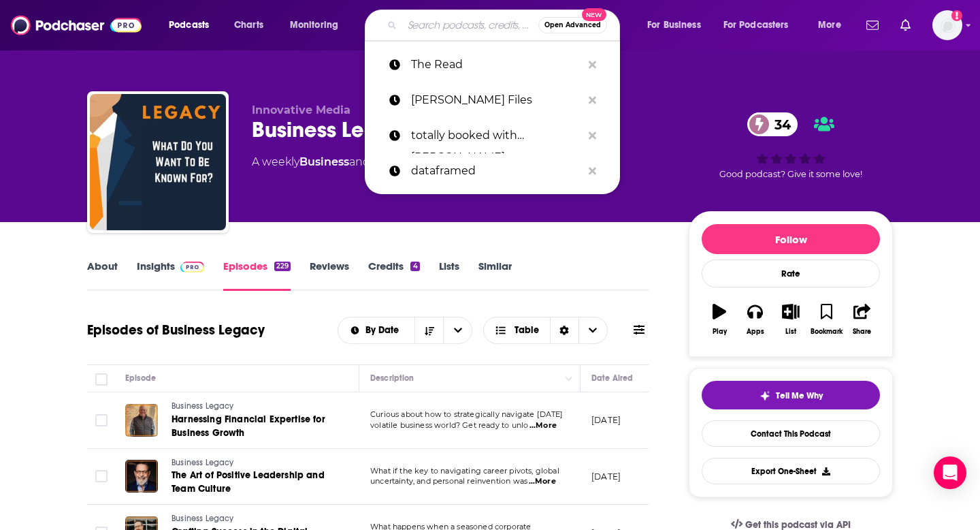 This screenshot has width=980, height=530. I want to click on img: Business Legacy, so click(158, 162).